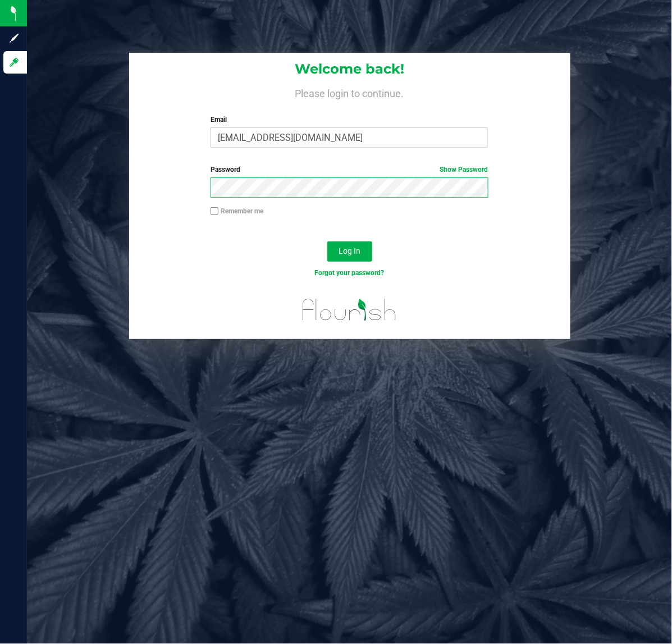 This screenshot has width=672, height=644. Describe the element at coordinates (349, 120) in the screenshot. I see `label: Email` at that location.